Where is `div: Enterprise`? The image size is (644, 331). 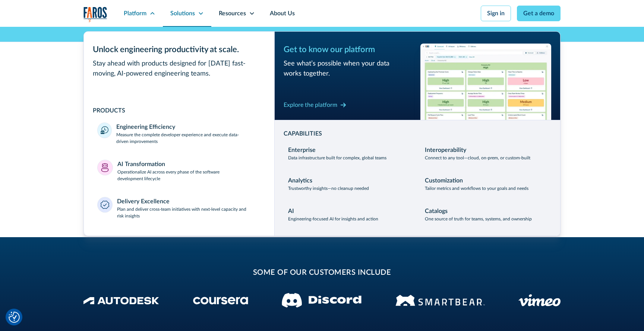 div: Enterprise is located at coordinates (302, 150).